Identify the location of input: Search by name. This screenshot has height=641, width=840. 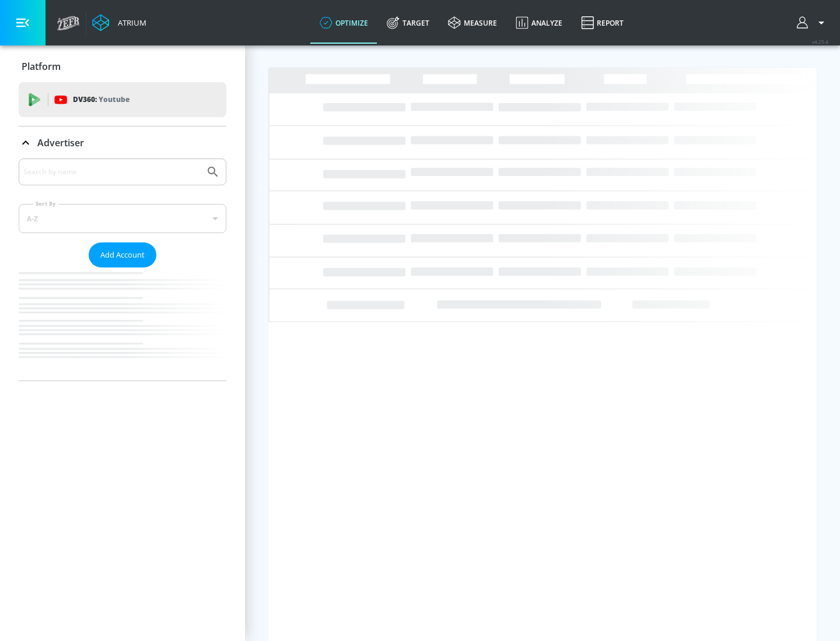
(111, 172).